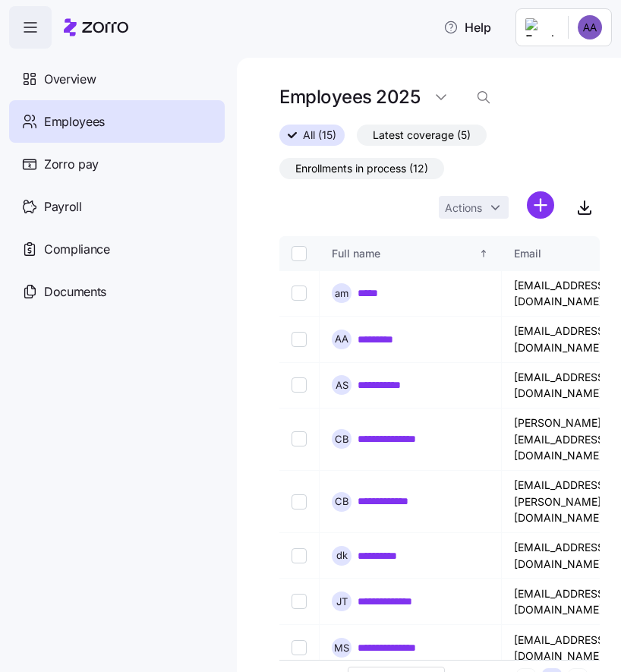  Describe the element at coordinates (411, 253) in the screenshot. I see `th: Full nameSorted ascending` at that location.